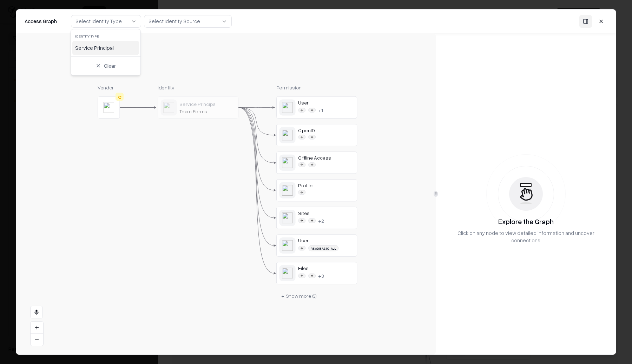 Image resolution: width=632 pixels, height=364 pixels. Describe the element at coordinates (326, 213) in the screenshot. I see `div: Sites` at that location.